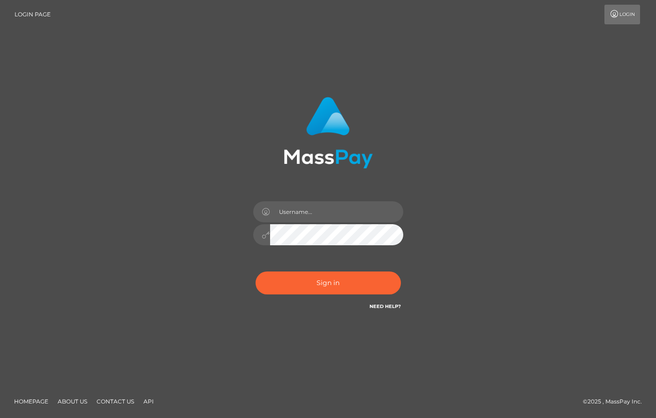  Describe the element at coordinates (622, 15) in the screenshot. I see `a: Login` at that location.